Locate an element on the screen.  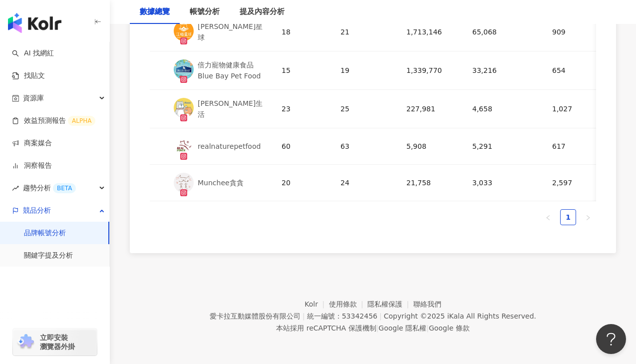
a: searchAI 找網紅 is located at coordinates (33, 53).